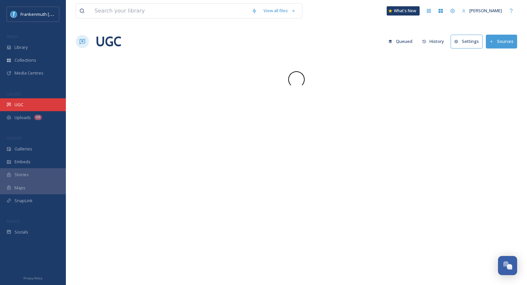 Image resolution: width=527 pixels, height=285 pixels. Describe the element at coordinates (23, 200) in the screenshot. I see `span: SnapLink` at that location.